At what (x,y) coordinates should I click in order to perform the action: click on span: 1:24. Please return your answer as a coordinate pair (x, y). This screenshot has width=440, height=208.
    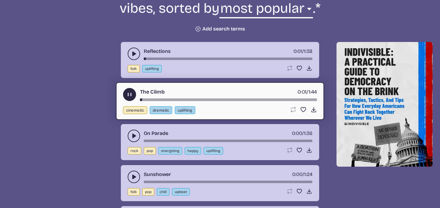
    Looking at the image, I should click on (309, 174).